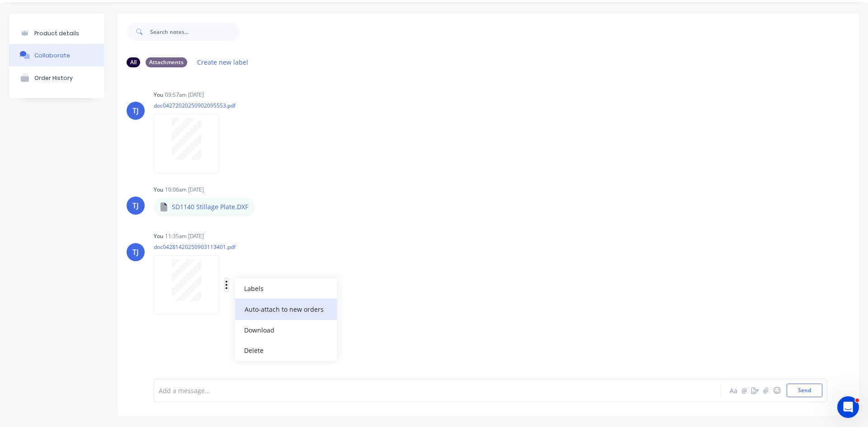 This screenshot has width=868, height=427. Describe the element at coordinates (286, 309) in the screenshot. I see `button: Auto-attach to new orders` at that location.